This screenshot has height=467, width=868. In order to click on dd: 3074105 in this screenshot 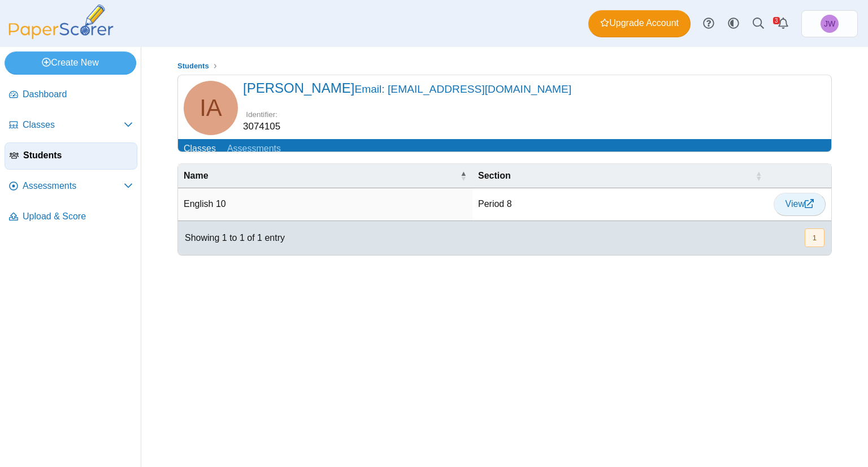, I will do `click(262, 127)`.